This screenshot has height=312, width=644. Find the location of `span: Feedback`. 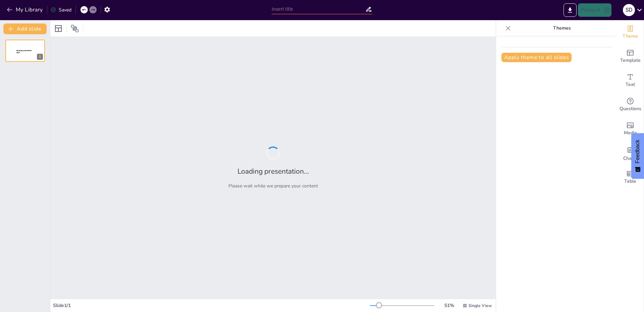

span: Feedback is located at coordinates (638, 152).